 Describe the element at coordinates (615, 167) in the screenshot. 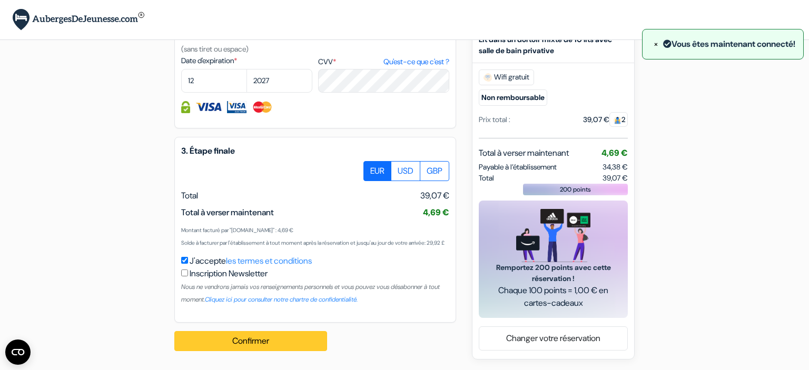

I see `span: 34,38 €` at that location.